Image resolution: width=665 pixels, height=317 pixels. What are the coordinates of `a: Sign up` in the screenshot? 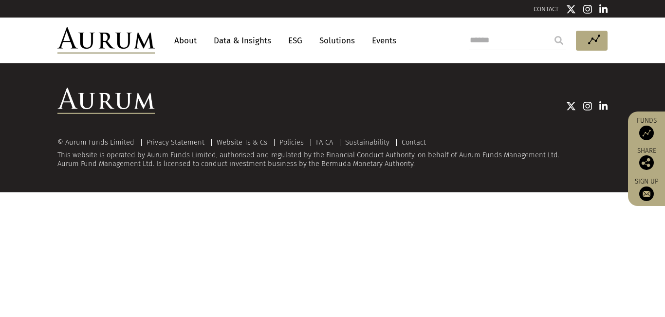 It's located at (647, 189).